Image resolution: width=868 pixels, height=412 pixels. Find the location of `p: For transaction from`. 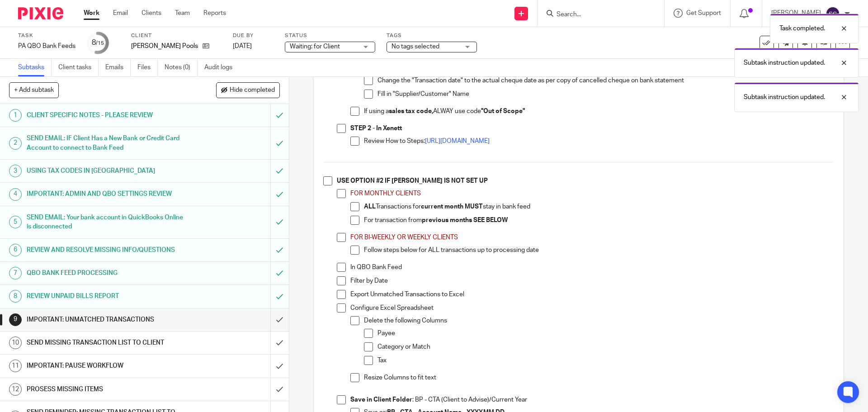

p: For transaction from is located at coordinates (599, 220).